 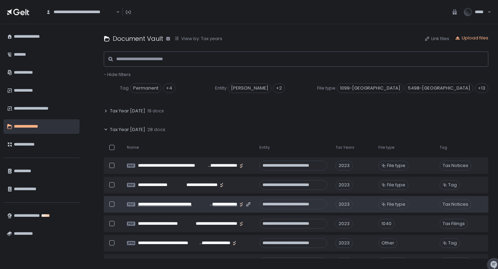 I want to click on button: View by: Tax years, so click(x=198, y=39).